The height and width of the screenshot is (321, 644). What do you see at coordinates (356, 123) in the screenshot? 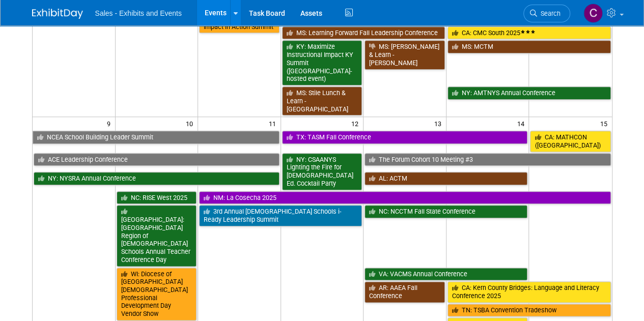
I see `span: 12` at bounding box center [356, 123].